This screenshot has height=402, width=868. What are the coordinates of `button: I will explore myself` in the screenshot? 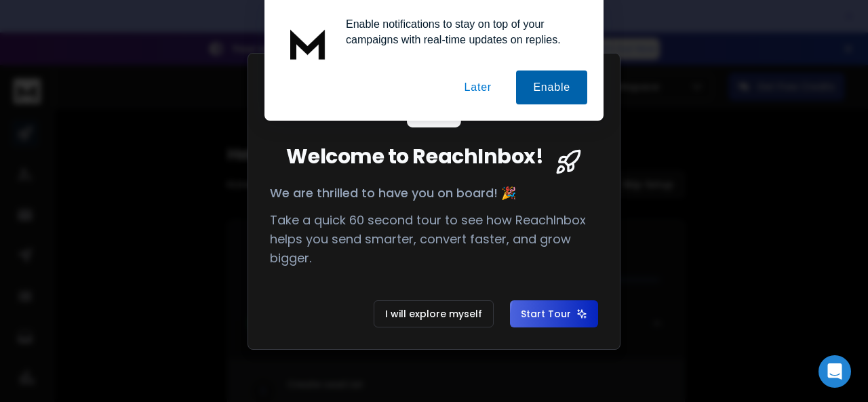 It's located at (433, 314).